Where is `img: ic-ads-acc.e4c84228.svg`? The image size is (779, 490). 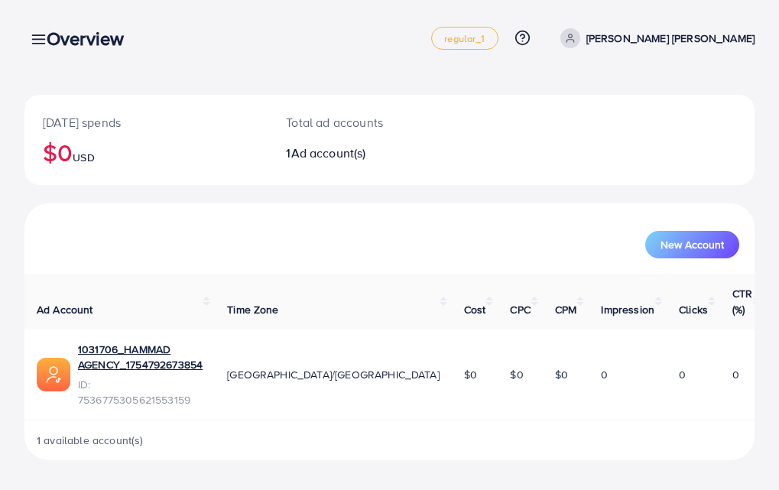
img: ic-ads-acc.e4c84228.svg is located at coordinates (54, 375).